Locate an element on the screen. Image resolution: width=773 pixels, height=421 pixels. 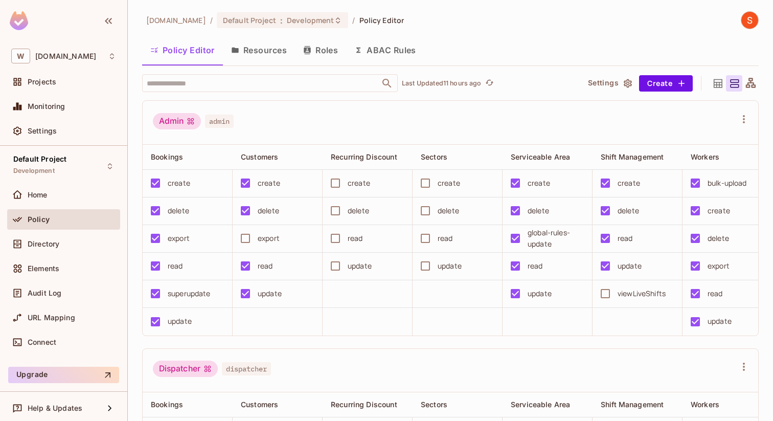
button: Resources is located at coordinates (259, 50).